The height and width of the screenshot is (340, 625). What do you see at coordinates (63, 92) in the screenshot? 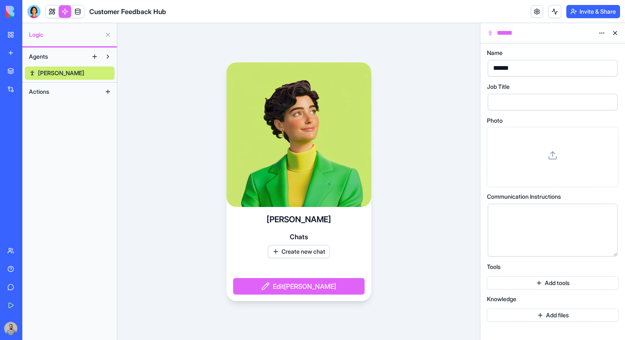
I see `button: Actions` at bounding box center [63, 92].